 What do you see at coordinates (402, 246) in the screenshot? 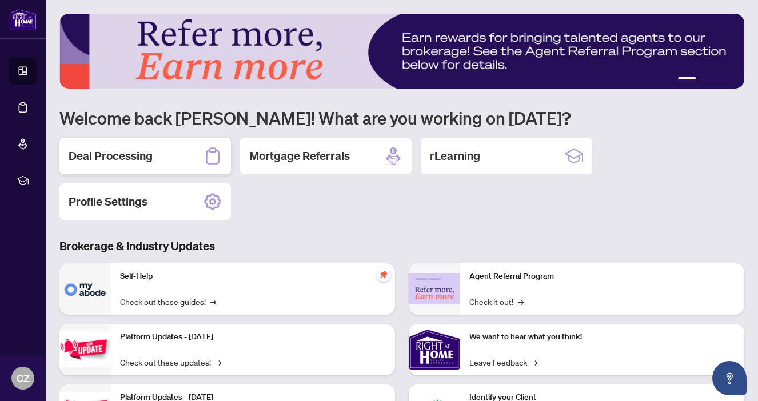
I see `h3: Brokerage & Industry Updates` at bounding box center [402, 246].